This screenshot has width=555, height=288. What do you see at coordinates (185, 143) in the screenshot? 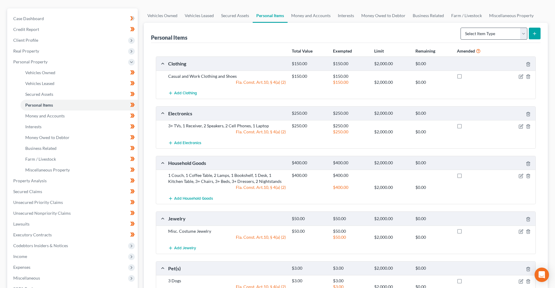
I see `button: Add Electronics` at bounding box center [185, 143].